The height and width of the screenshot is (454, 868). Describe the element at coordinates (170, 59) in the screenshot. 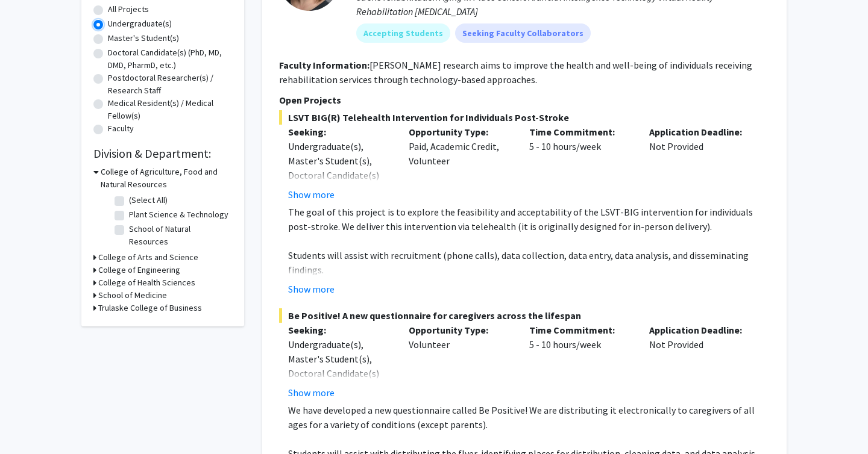

I see `label: Doctoral Candidate(s) (PhD, MD, DMD, PharmD, etc.)` at that location.